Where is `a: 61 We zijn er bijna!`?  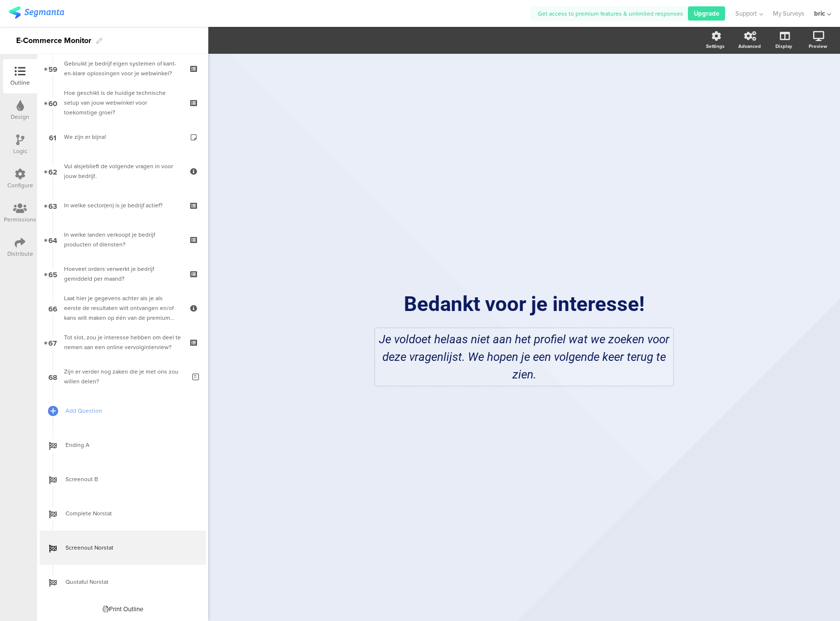
a: 61 We zijn er bijna! is located at coordinates (122, 137).